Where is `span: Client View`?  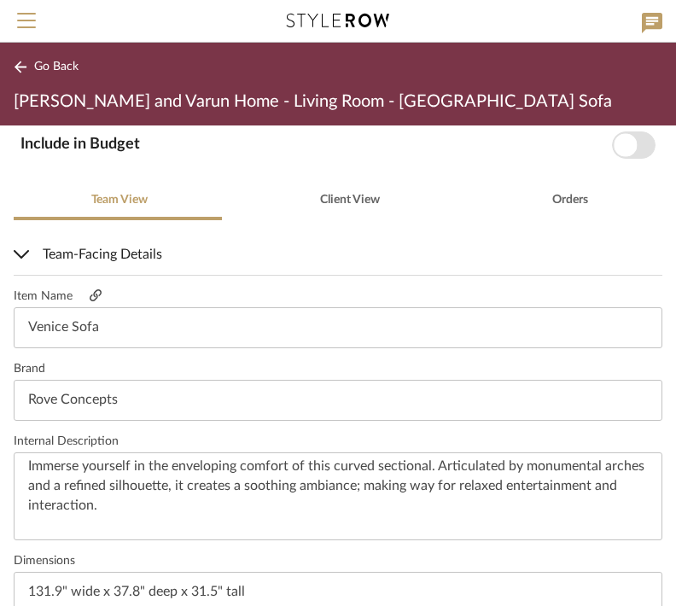
span: Client View is located at coordinates (350, 200).